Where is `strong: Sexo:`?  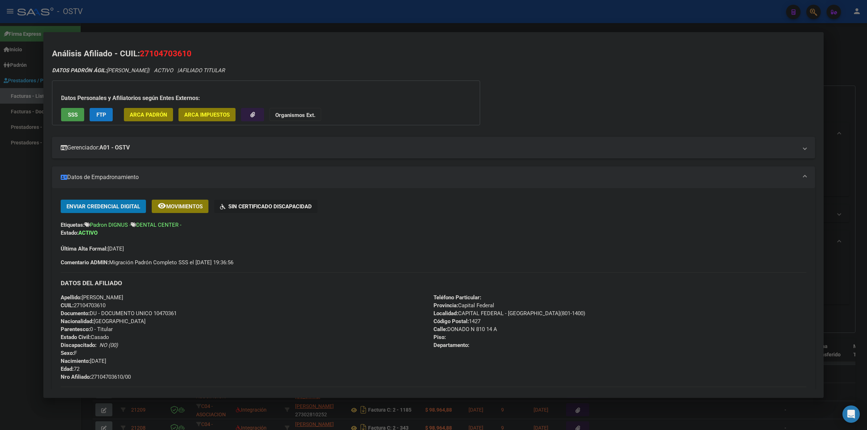 strong: Sexo: is located at coordinates (67, 353).